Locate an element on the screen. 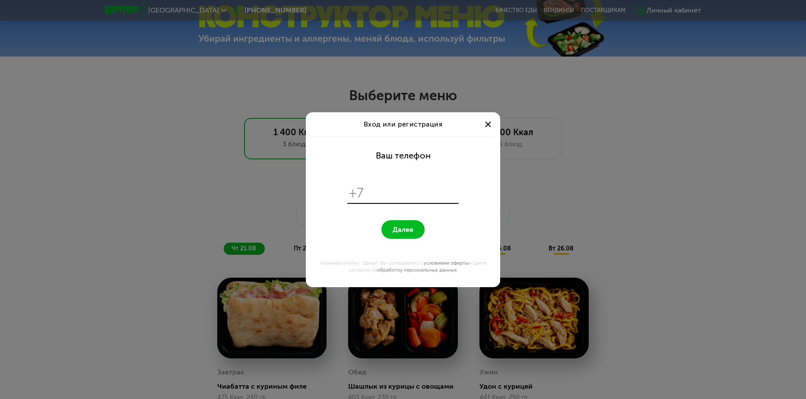 This screenshot has height=399, width=806. a: обработку персональных данных is located at coordinates (417, 270).